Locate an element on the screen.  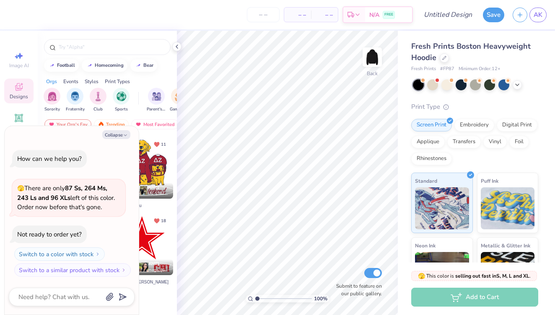
div: football is located at coordinates (66, 65).